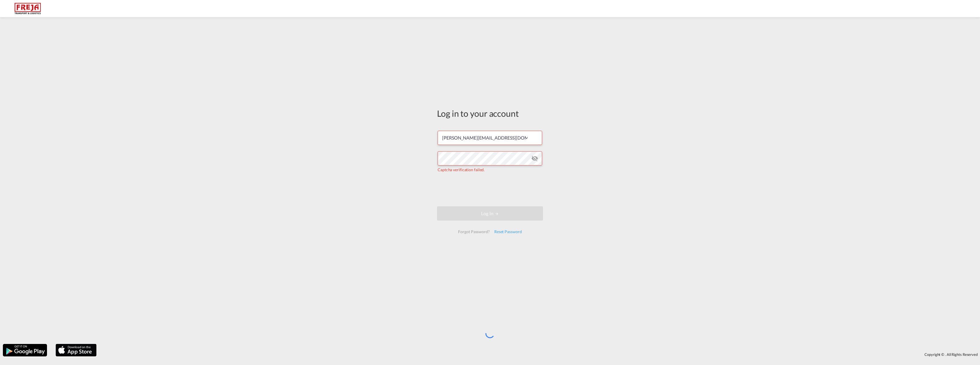 The image size is (980, 365). Describe the element at coordinates (535, 158) in the screenshot. I see `md-icon: icon-eye-off` at that location.